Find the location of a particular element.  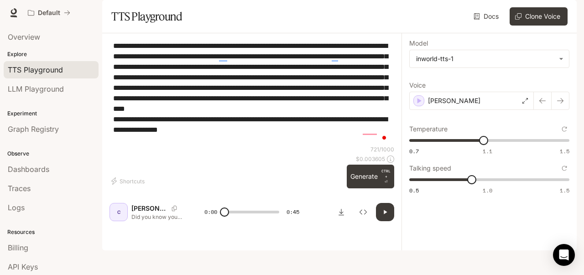

span: 0:00 is located at coordinates (211, 212).